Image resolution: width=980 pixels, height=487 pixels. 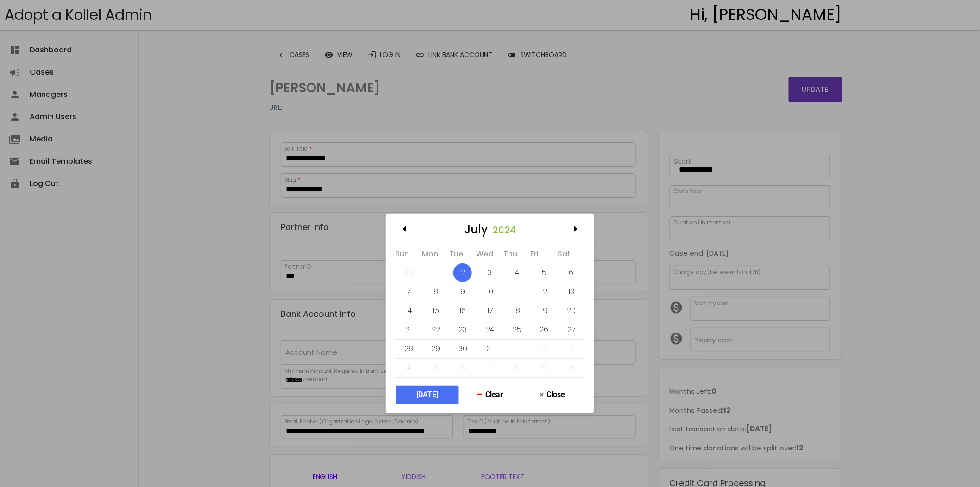 What do you see at coordinates (463, 272) in the screenshot?
I see `div: July 2, 2024` at bounding box center [463, 272].